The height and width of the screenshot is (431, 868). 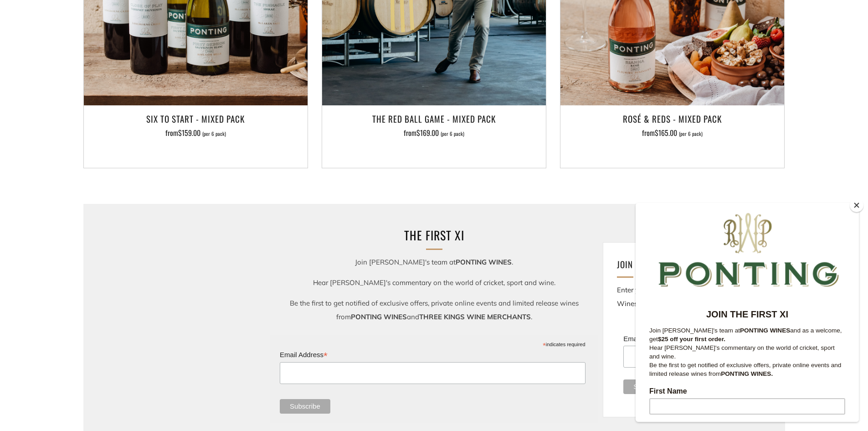 I want to click on h3: Six To Start - Mixed Pack, so click(x=196, y=119).